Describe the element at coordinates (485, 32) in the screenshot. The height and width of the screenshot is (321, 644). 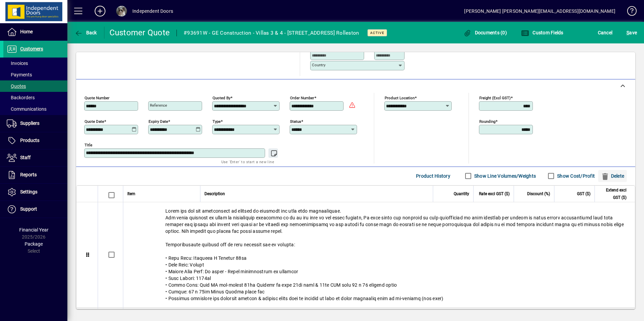
I see `span: Documents (0)` at that location.